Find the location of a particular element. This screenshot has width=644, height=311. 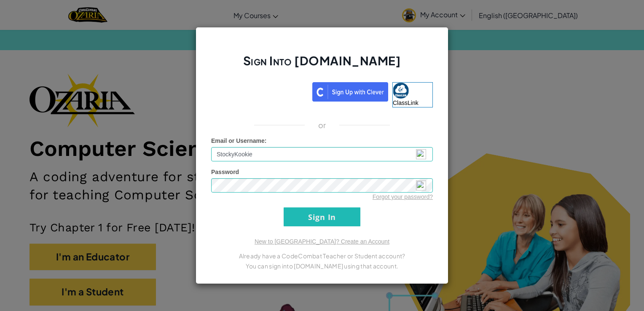

span: Email or Username is located at coordinates (238, 141).